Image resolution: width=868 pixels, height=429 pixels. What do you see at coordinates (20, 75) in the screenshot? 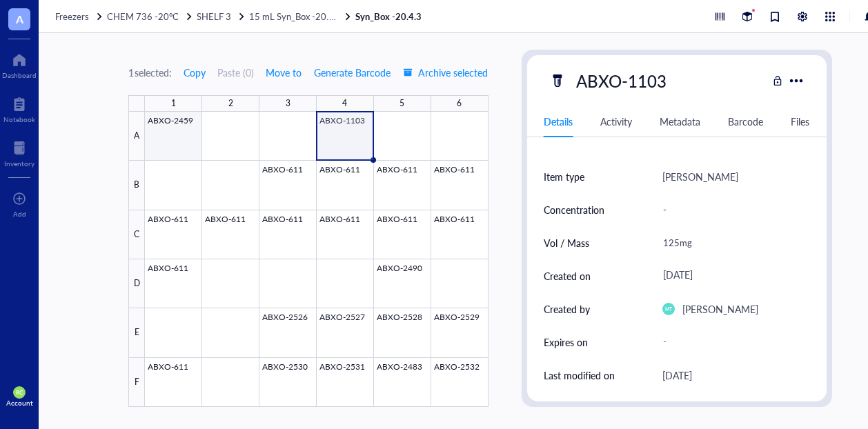
I see `div: Dashboard` at bounding box center [20, 75].